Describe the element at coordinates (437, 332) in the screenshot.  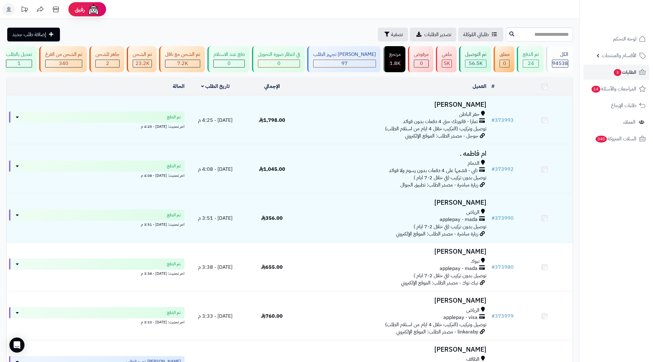
I see `span: linkaraby - مصدر الطلب: الموقع الإلكتروني` at that location.